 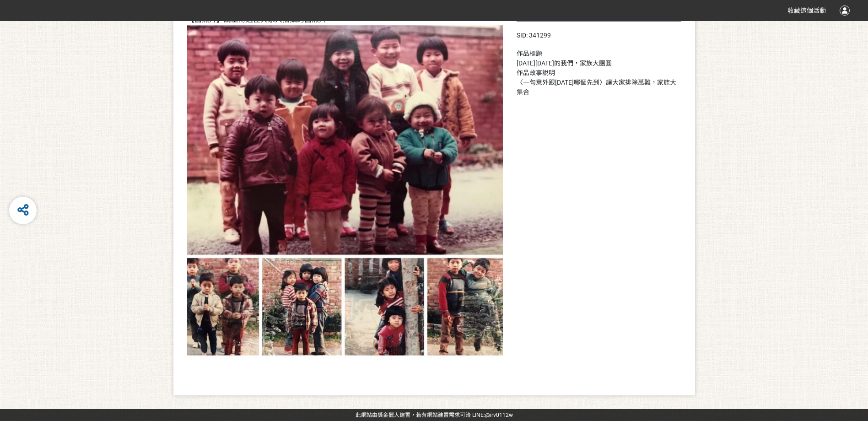 I want to click on span: 作品故事說明, so click(x=536, y=73).